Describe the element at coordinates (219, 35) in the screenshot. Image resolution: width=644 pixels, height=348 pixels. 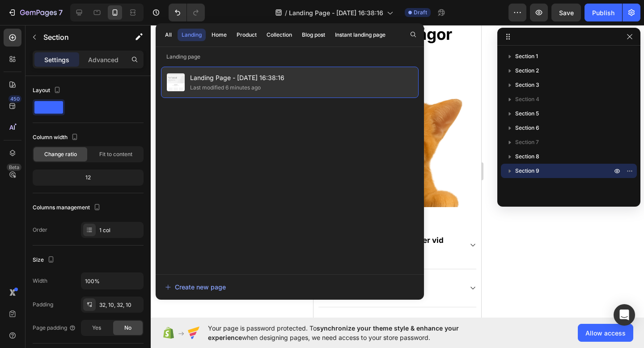
I see `div: Home` at that location.